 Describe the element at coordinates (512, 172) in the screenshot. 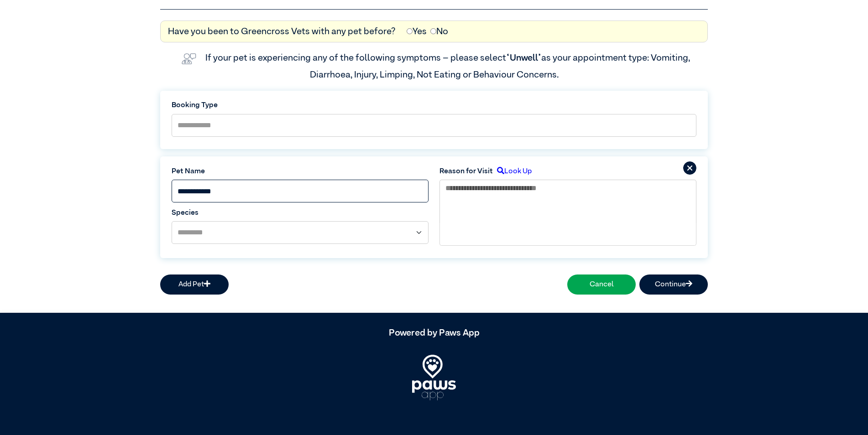

I see `label: Look Up` at that location.